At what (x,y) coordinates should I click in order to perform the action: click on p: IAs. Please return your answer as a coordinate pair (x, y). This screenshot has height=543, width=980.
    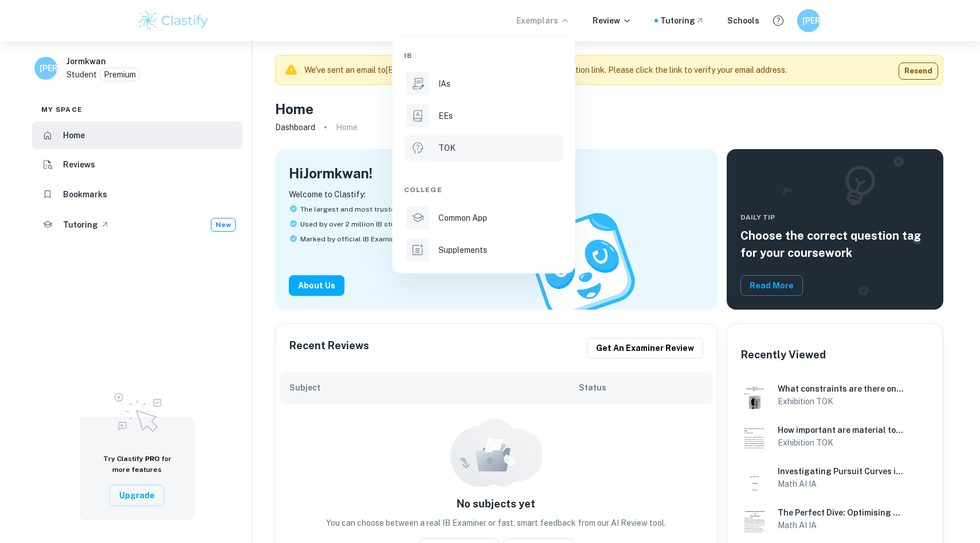
    Looking at the image, I should click on (444, 84).